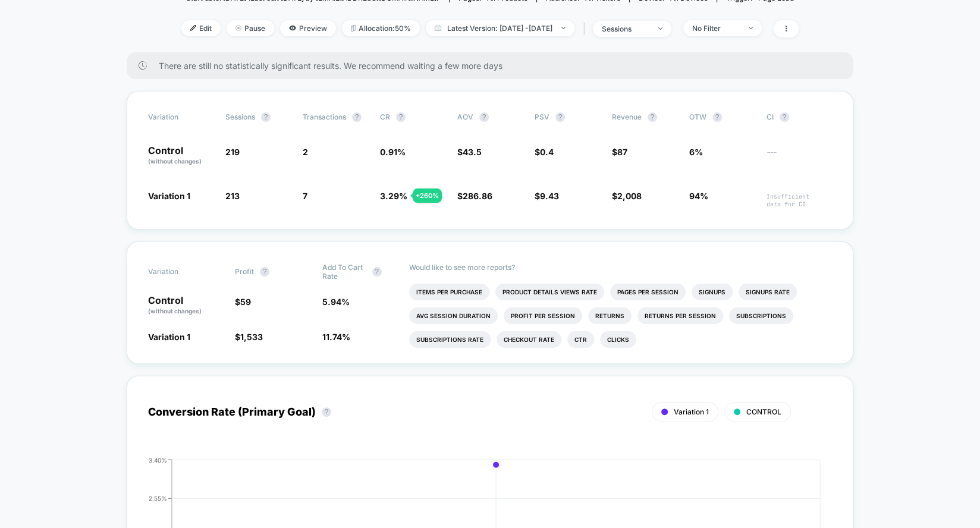 The height and width of the screenshot is (528, 980). I want to click on li: Ctr, so click(580, 340).